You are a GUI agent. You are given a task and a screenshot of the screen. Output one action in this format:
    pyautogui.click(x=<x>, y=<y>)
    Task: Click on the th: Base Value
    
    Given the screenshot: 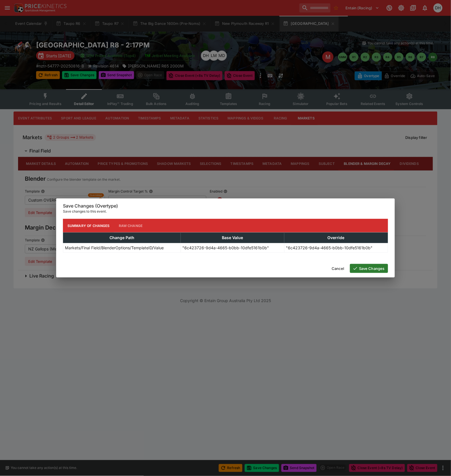 What is the action you would take?
    pyautogui.click(x=232, y=238)
    